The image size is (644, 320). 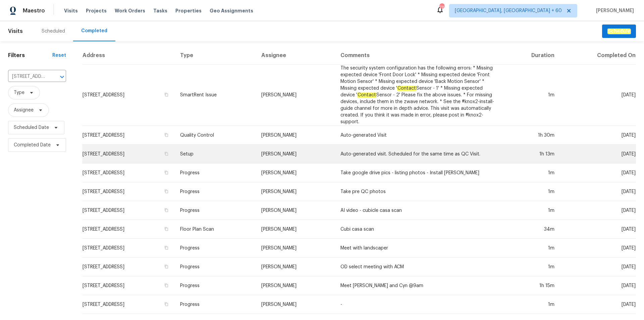 I want to click on th: Address, so click(x=129, y=55).